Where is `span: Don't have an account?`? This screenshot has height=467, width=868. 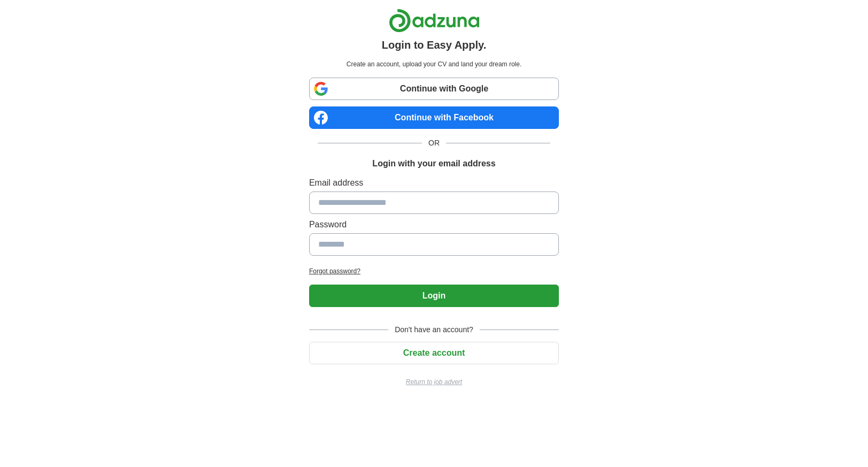 span: Don't have an account? is located at coordinates (433, 330).